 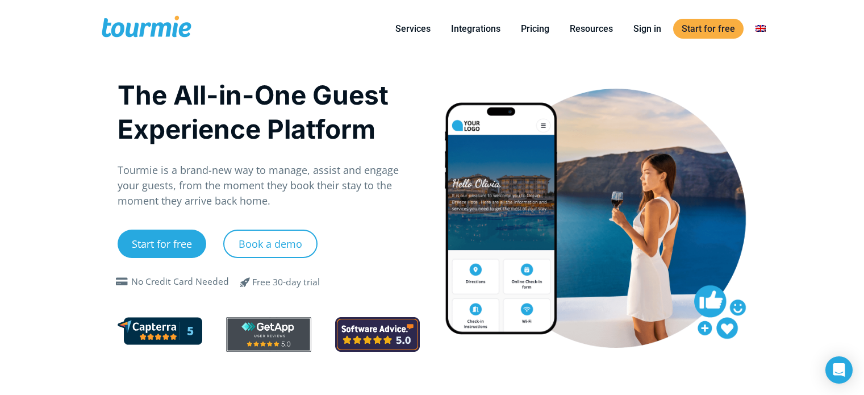 What do you see at coordinates (761, 28) in the screenshot?
I see `a: Switch to` at bounding box center [761, 28].